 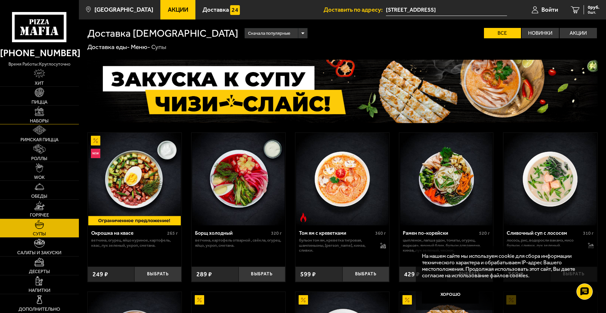 What do you see at coordinates (594, 12) in the screenshot?
I see `span: 0 шт.` at bounding box center [594, 12].